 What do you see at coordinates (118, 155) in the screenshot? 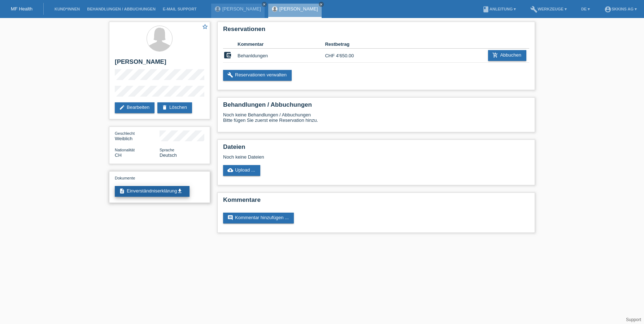
I see `span: Schweiz` at bounding box center [118, 155].